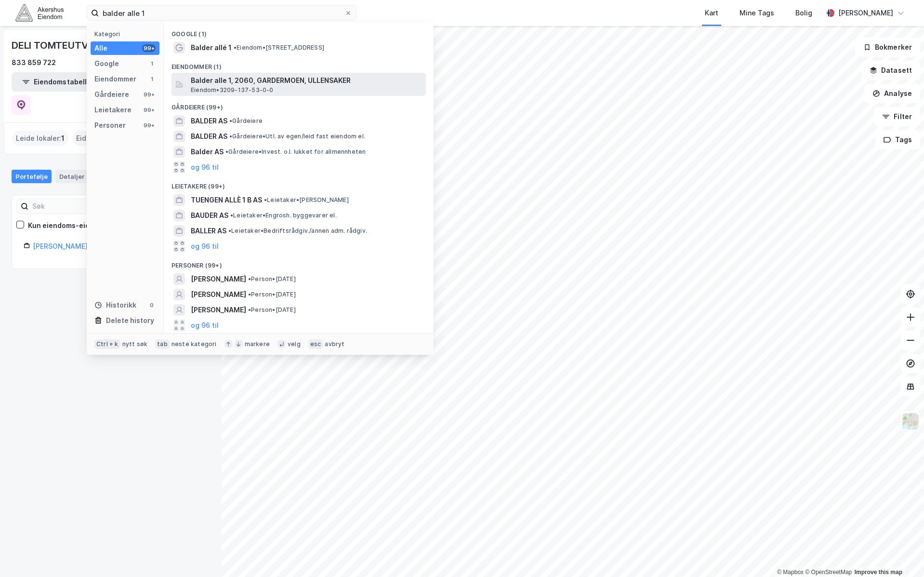  What do you see at coordinates (294, 344) in the screenshot?
I see `div: velg` at bounding box center [294, 344].